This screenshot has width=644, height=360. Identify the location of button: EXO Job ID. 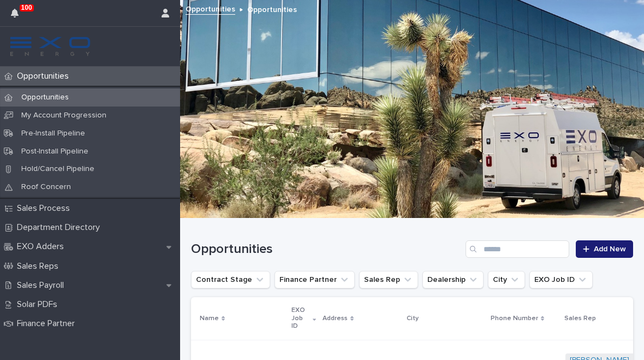
(561, 279).